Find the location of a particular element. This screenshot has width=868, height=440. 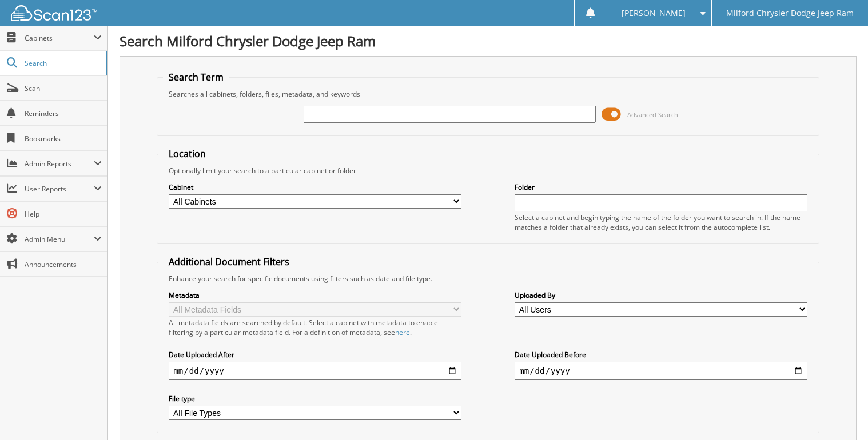

span: Milford Chrysler Dodge Jeep Ram is located at coordinates (790, 13).